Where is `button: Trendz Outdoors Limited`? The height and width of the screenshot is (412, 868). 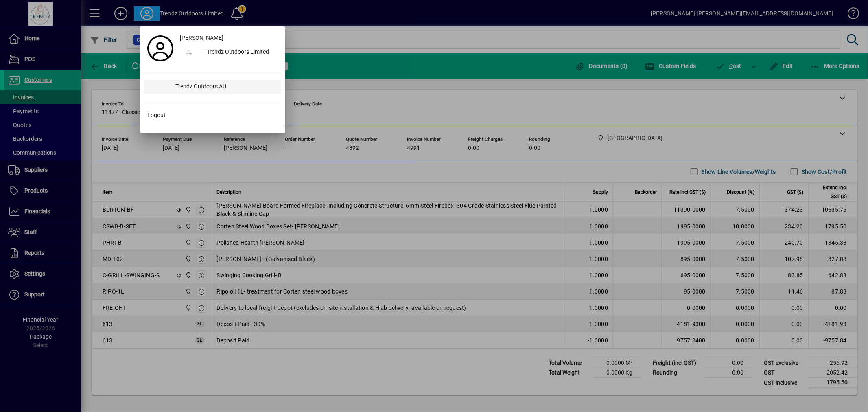 button: Trendz Outdoors Limited is located at coordinates (228, 53).